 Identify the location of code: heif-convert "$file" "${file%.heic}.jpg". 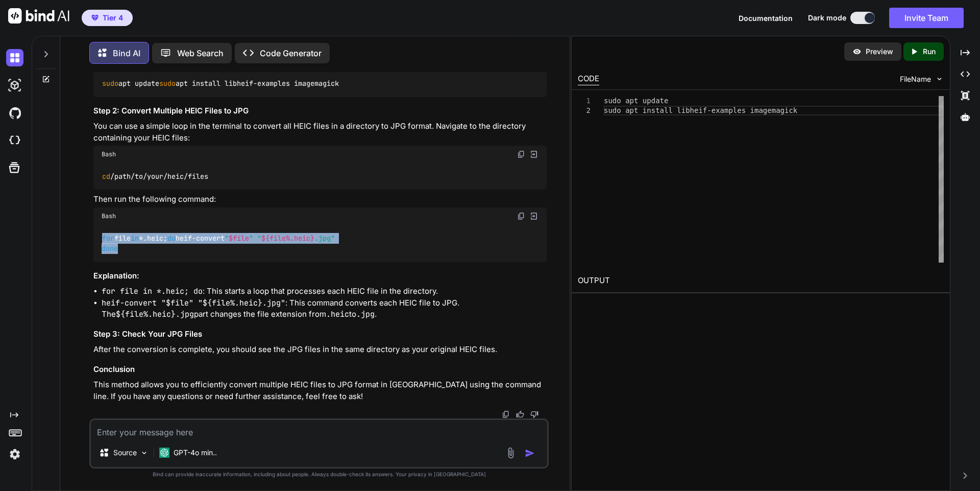
(193, 303).